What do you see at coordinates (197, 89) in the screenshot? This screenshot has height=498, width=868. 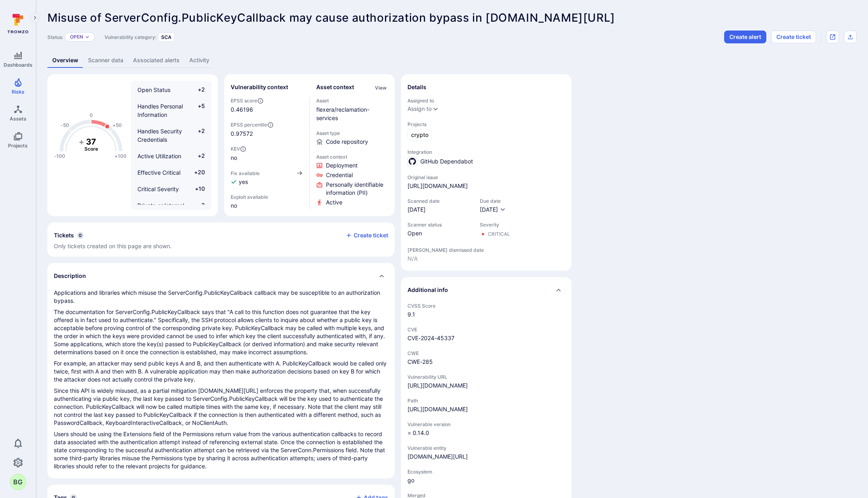 I see `span: +2` at bounding box center [197, 89].